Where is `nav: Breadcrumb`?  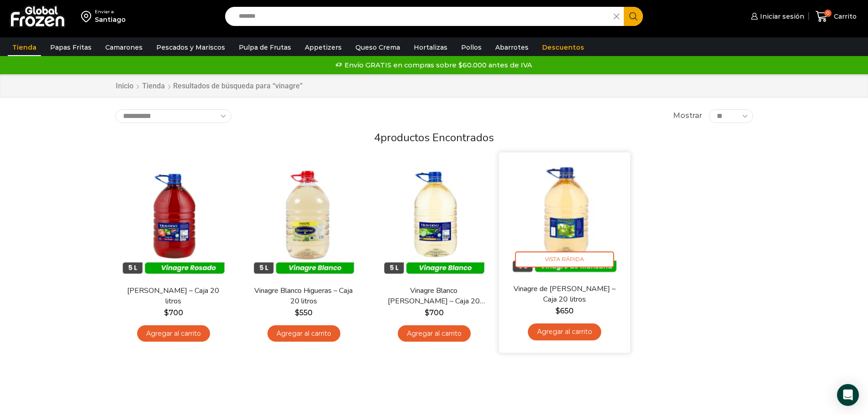 nav: Breadcrumb is located at coordinates (209, 86).